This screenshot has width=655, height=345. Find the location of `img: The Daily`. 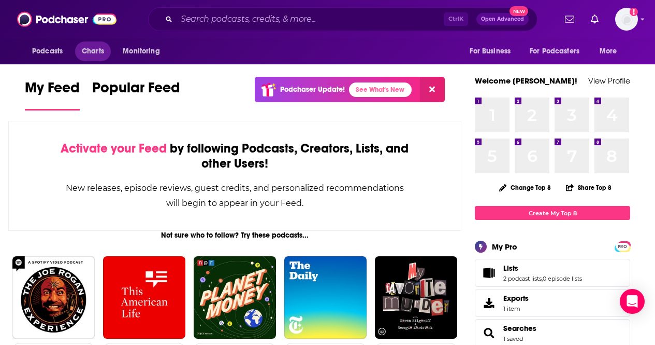

img: The Daily is located at coordinates (325, 297).